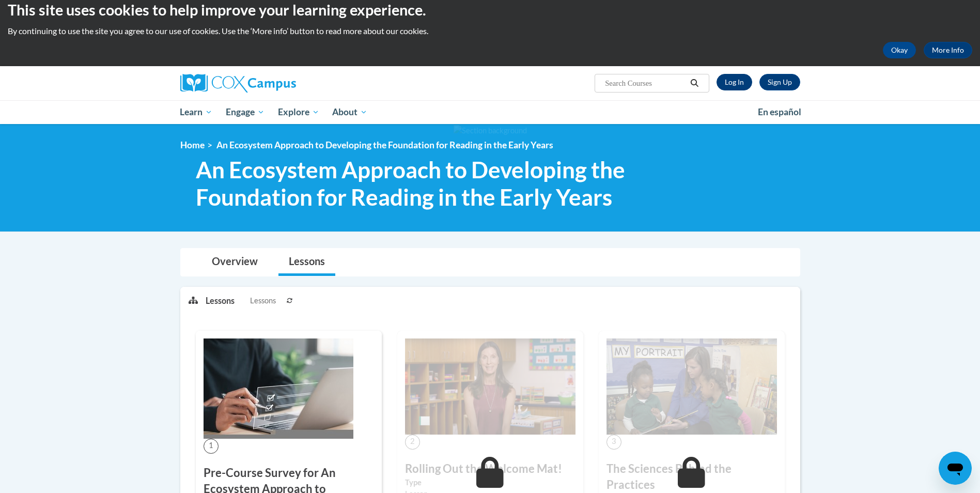 The image size is (980, 493). I want to click on h3: The Sciences Behind the Practices, so click(692, 477).